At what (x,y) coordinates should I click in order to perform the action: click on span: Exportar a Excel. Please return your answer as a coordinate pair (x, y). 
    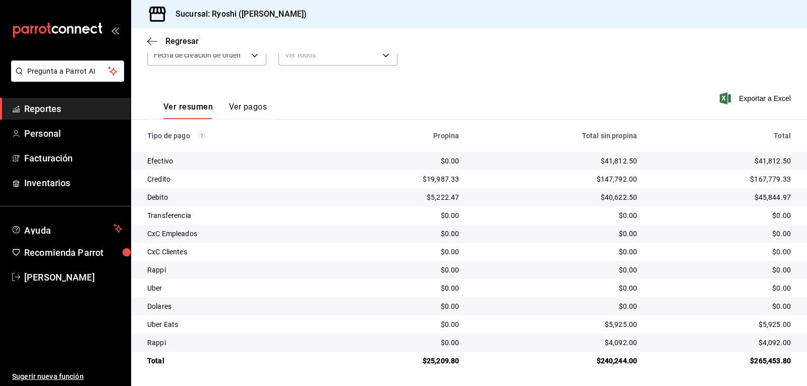
    Looking at the image, I should click on (756, 98).